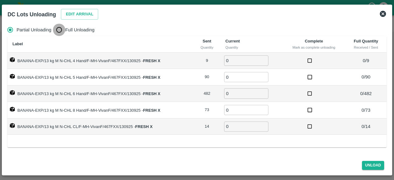 The width and height of the screenshot is (394, 180). I want to click on b: Label, so click(18, 44).